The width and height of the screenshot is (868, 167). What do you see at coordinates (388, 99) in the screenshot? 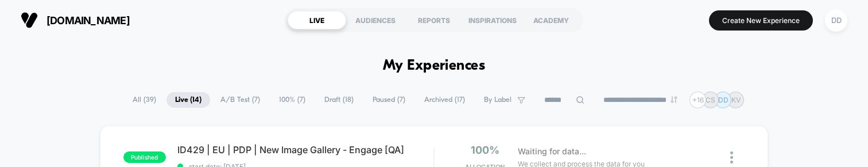
I see `span: Paused ( 7 )` at bounding box center [388, 99].